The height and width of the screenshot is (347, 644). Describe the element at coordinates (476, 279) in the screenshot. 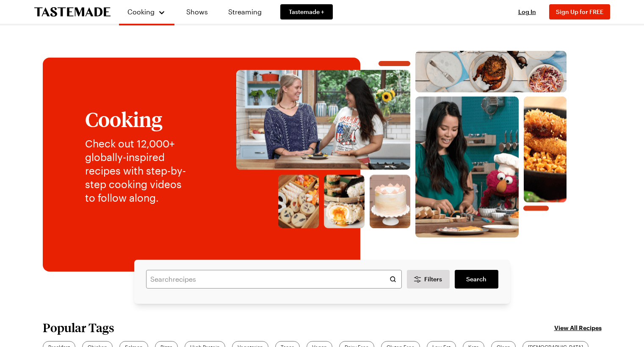

I see `a: filters` at that location.